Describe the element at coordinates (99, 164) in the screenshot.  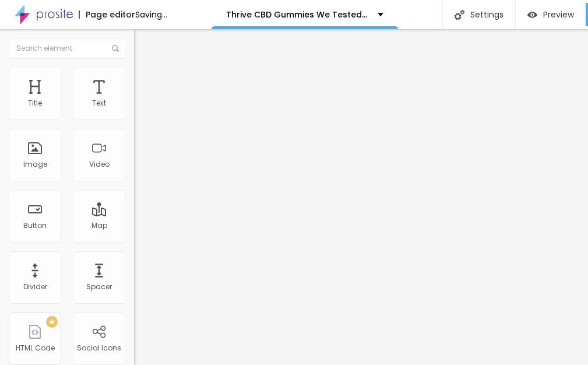
I see `div: Video` at that location.